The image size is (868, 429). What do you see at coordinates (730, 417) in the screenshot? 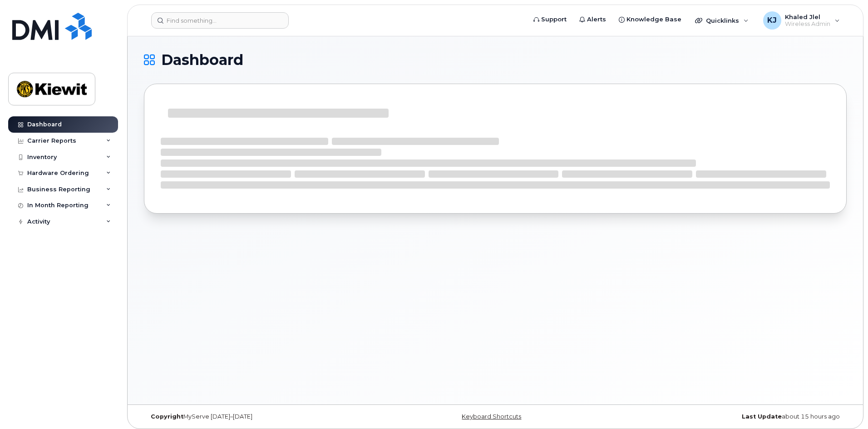
I see `div: about 15 hours ago` at bounding box center [730, 417].